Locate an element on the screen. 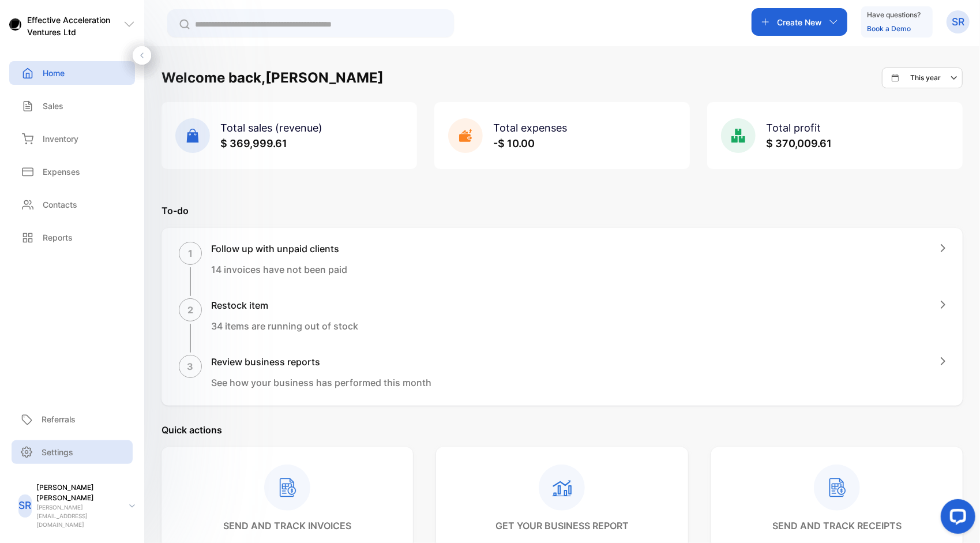 The image size is (980, 543). h1: Restock item is located at coordinates (284, 305).